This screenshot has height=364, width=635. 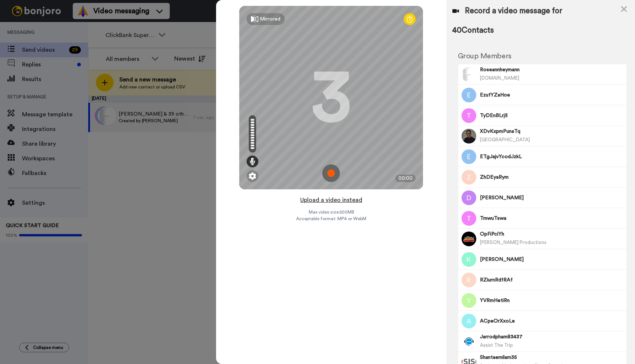 What do you see at coordinates (552, 219) in the screenshot?
I see `span: TmwuTswa` at bounding box center [552, 219].